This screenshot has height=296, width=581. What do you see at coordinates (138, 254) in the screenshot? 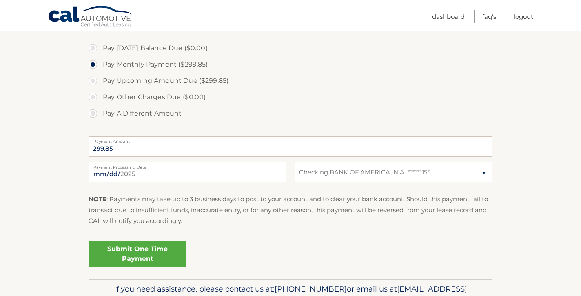
I see `a: Submit One Time Payment` at bounding box center [138, 254].